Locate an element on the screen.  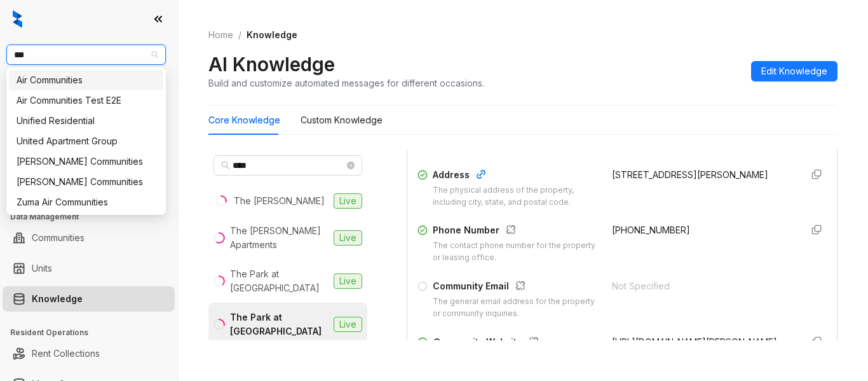
div: The general email address for the property or community inquiries. is located at coordinates (515, 308).